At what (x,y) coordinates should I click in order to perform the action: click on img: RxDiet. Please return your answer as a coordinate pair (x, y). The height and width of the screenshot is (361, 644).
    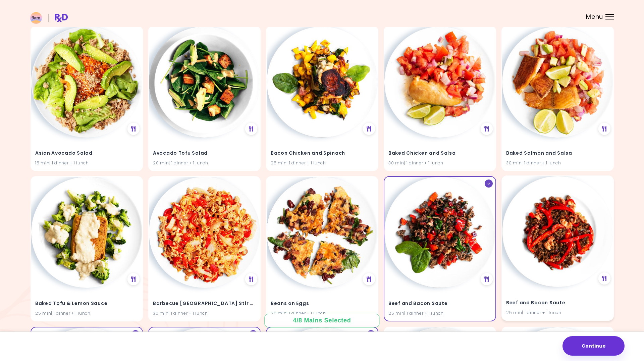
    Looking at the image, I should click on (49, 18).